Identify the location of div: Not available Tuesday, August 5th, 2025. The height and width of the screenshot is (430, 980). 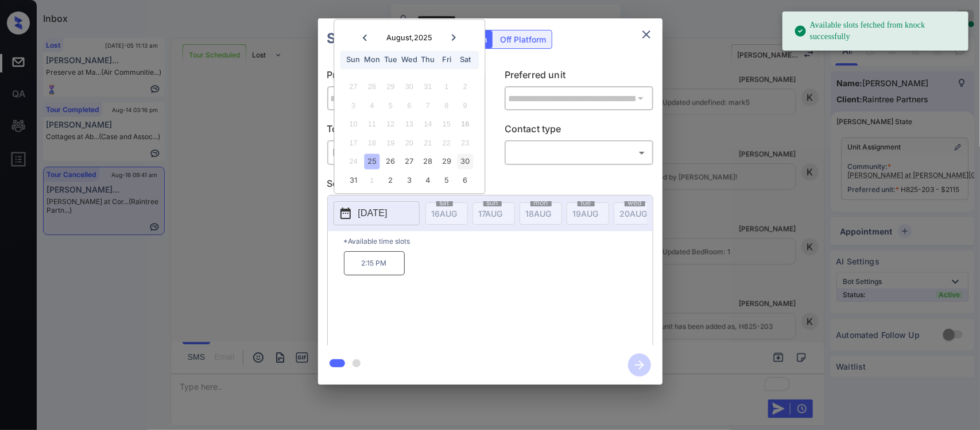
(391, 105).